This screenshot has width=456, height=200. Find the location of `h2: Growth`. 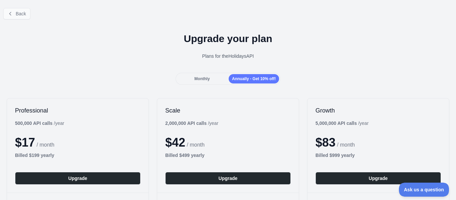

h2: Growth is located at coordinates (378, 110).